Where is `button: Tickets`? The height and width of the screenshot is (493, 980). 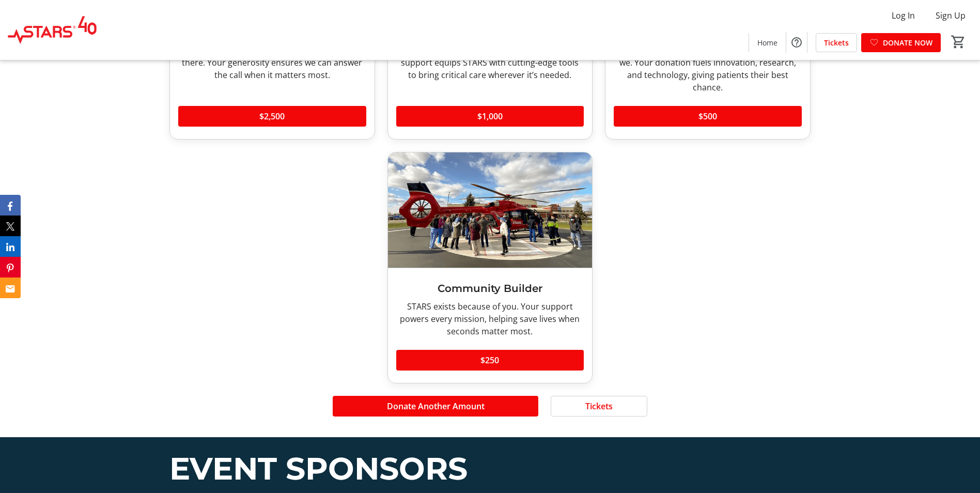 button: Tickets is located at coordinates (599, 405).